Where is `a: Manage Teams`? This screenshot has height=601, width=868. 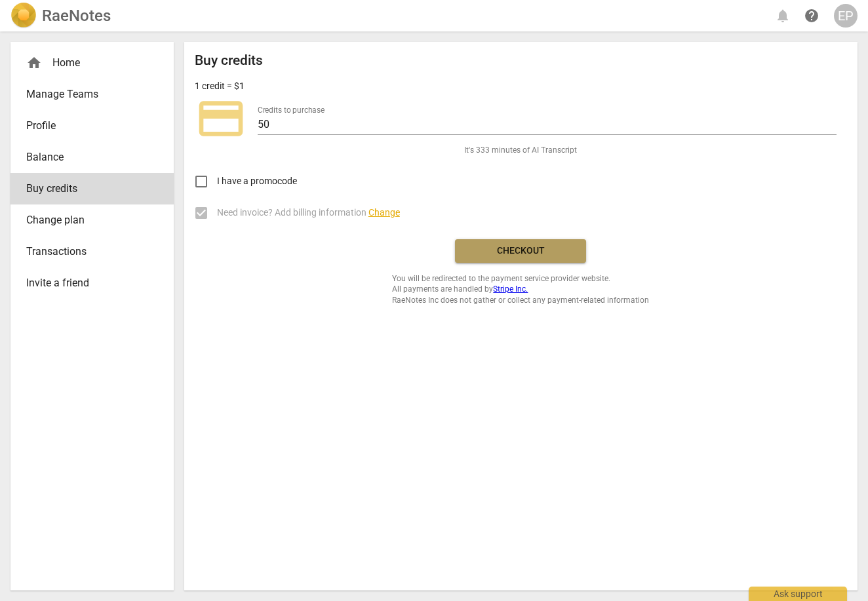
a: Manage Teams is located at coordinates (92, 94).